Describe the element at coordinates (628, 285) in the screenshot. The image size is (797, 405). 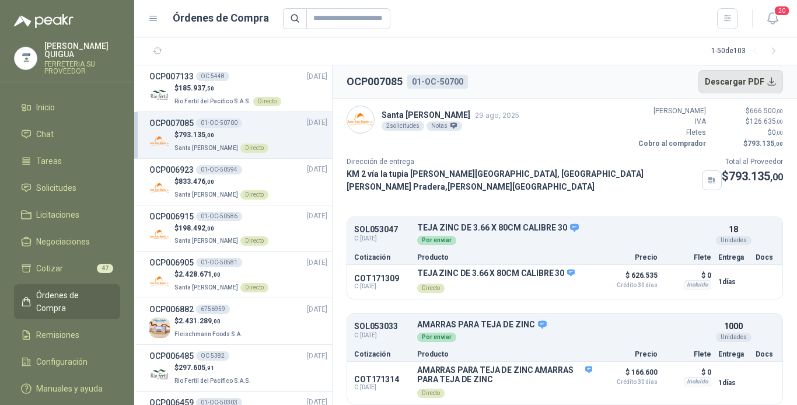
I see `span: Crédito 30 días` at that location.